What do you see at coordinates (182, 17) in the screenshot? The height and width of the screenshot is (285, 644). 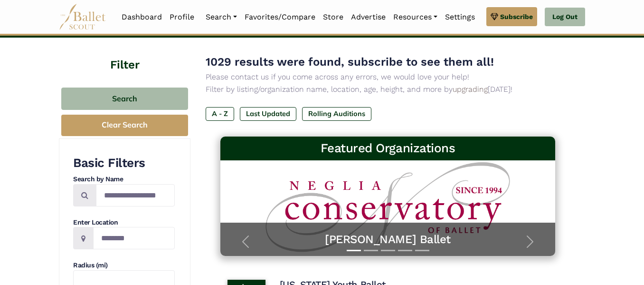 I see `a: Profile` at bounding box center [182, 17].